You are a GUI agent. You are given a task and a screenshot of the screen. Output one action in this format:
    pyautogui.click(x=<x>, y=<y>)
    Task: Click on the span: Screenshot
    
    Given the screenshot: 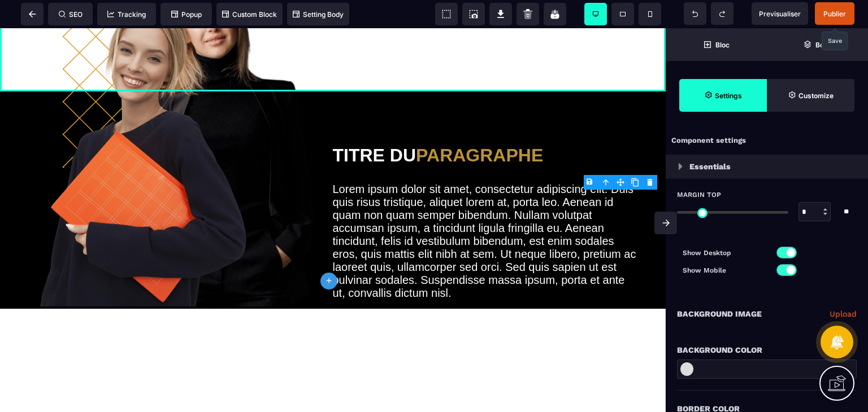 What is the action you would take?
    pyautogui.click(x=473, y=14)
    